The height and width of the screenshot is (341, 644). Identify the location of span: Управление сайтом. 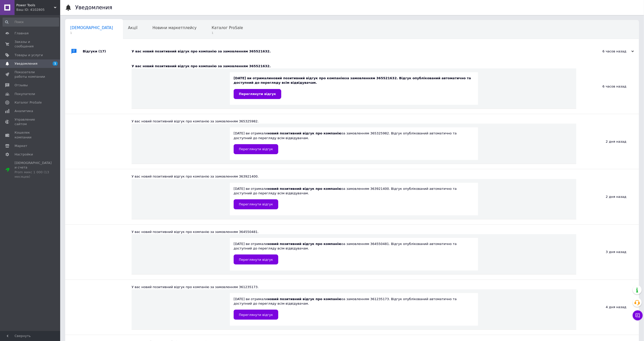
(30, 122).